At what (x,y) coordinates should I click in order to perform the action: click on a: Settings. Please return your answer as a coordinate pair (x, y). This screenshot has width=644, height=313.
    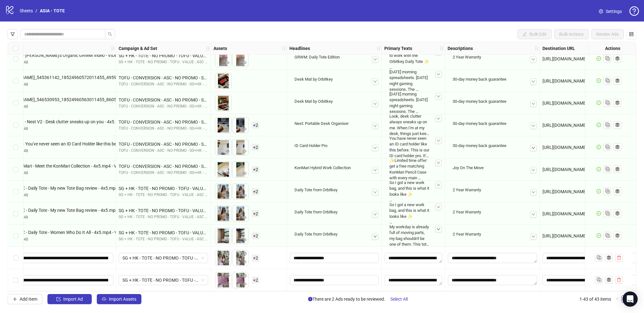
    Looking at the image, I should click on (610, 11).